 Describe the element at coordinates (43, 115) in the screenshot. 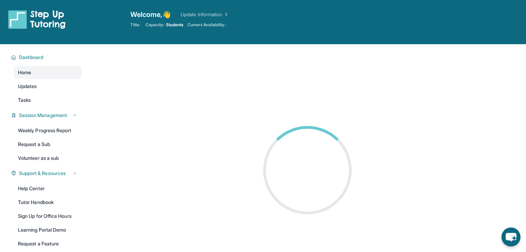

I see `span: Session Management` at that location.